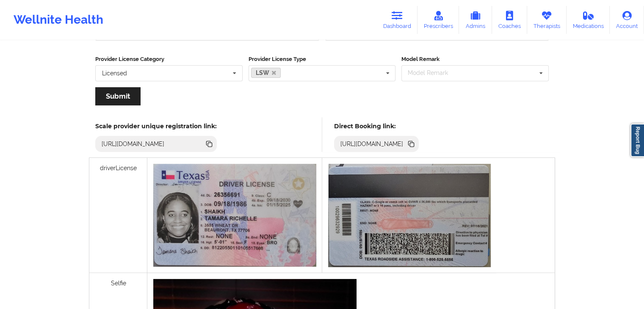 The height and width of the screenshot is (309, 644). I want to click on a: Report Bug, so click(637, 140).